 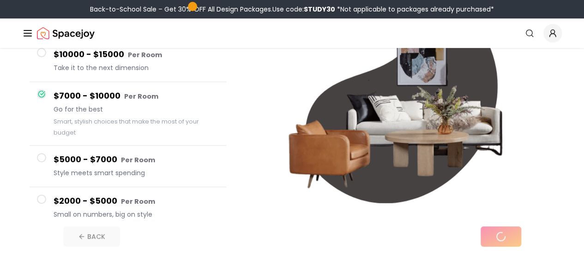 What do you see at coordinates (128, 167) in the screenshot?
I see `button: $5000 - $7000 Per RoomStyle meets smart spending` at bounding box center [128, 167].